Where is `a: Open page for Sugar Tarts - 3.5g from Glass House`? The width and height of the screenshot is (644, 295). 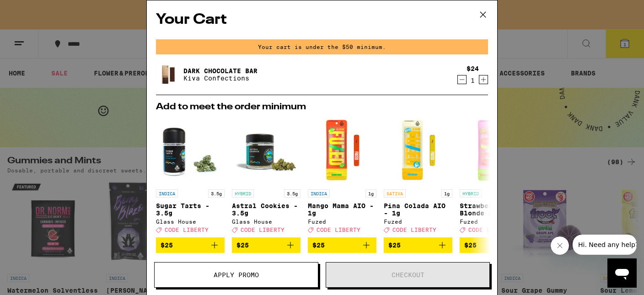
a: Open page for Sugar Tarts - 3.5g from Glass House is located at coordinates (190, 176).